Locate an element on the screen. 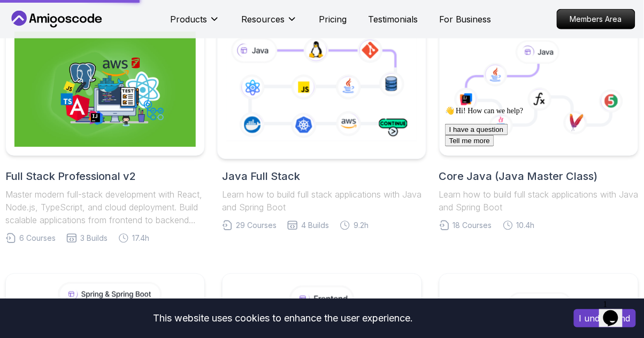  h2: Java Full Stack is located at coordinates (321, 177).